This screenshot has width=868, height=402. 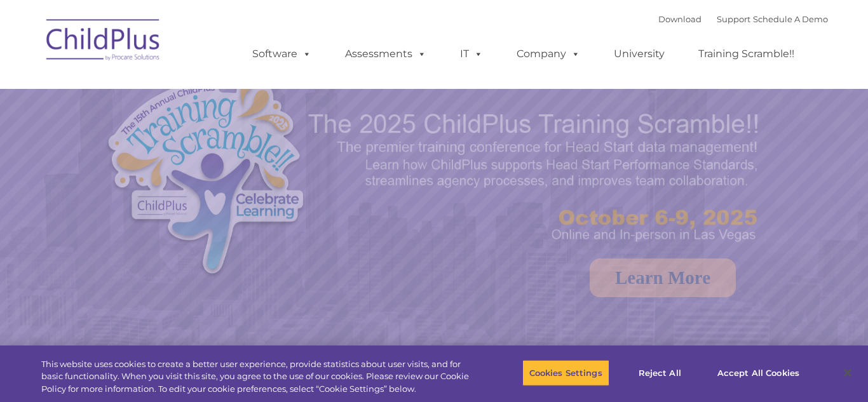 I want to click on span: Last name, so click(x=195, y=89).